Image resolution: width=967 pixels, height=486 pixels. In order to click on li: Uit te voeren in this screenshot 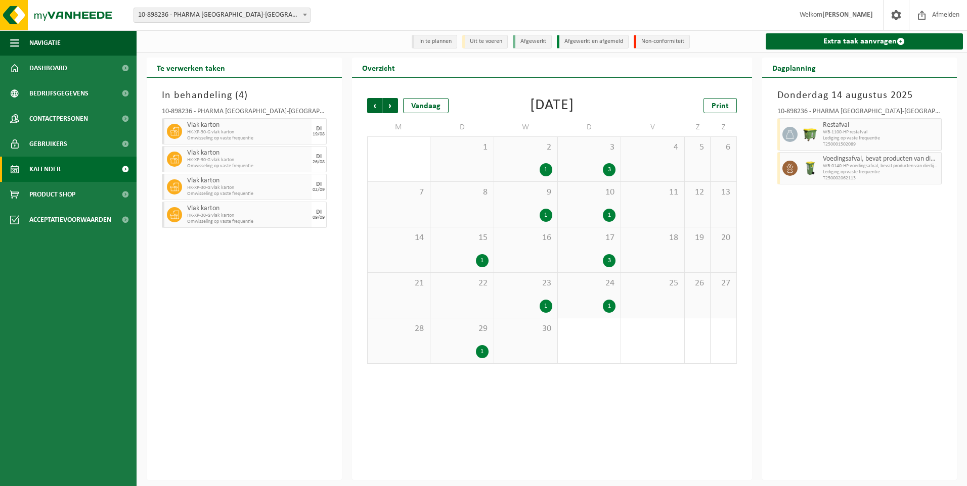, I will do `click(485, 41)`.